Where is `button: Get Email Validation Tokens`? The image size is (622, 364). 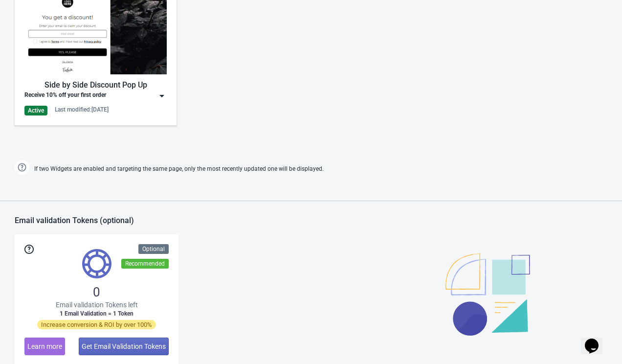
button: Get Email Validation Tokens is located at coordinates (124, 346).